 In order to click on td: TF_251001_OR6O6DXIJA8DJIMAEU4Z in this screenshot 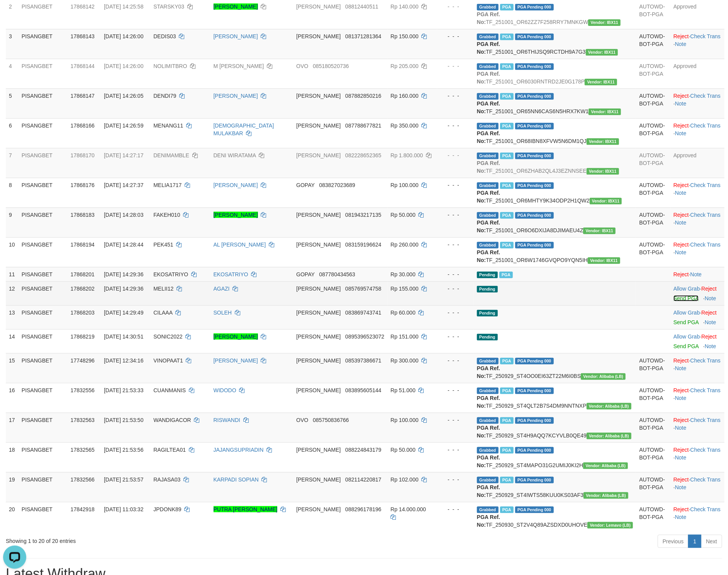, I will do `click(555, 223)`.